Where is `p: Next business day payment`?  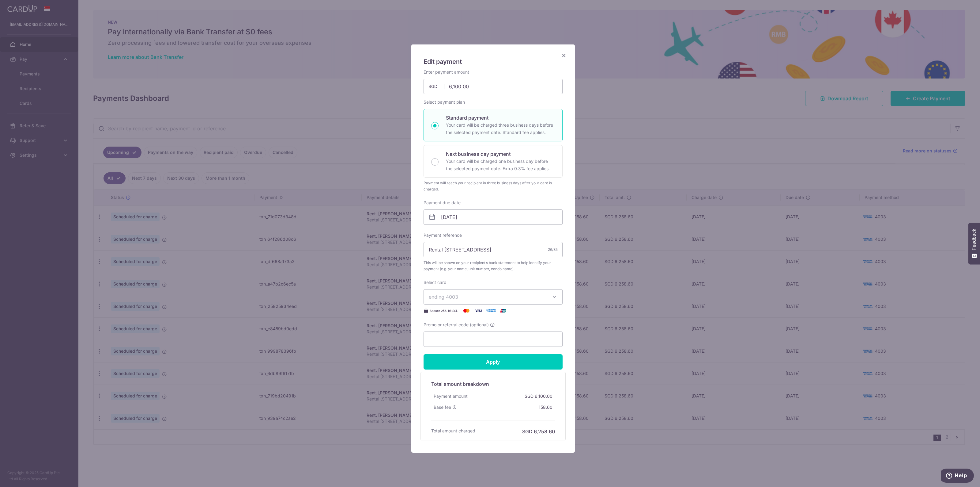 p: Next business day payment is located at coordinates (500, 154).